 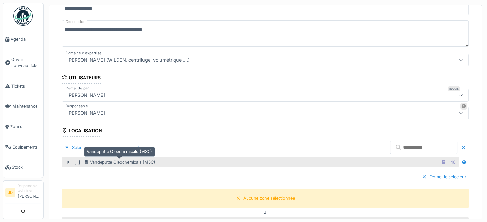 I want to click on label: Demandé par, so click(x=77, y=88).